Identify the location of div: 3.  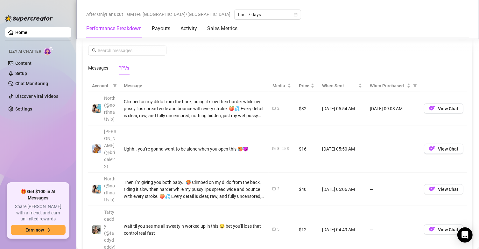
(288, 149).